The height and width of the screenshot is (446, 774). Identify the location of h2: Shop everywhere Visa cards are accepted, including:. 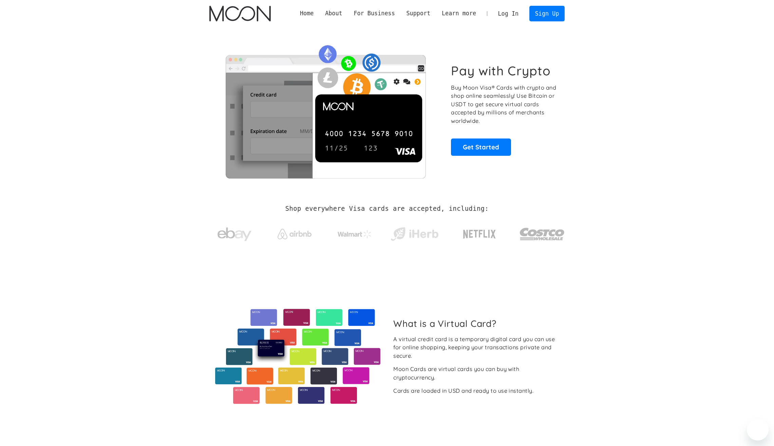
(387, 209).